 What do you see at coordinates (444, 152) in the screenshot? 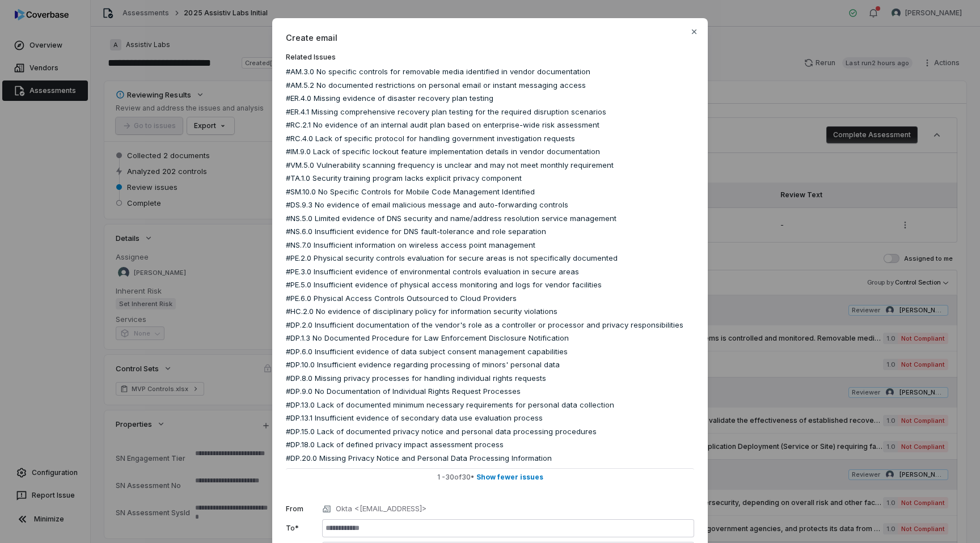
I see `span: #IM.9.0 Lack of specific lockout feature implementation details in vendor documentation` at bounding box center [444, 152].